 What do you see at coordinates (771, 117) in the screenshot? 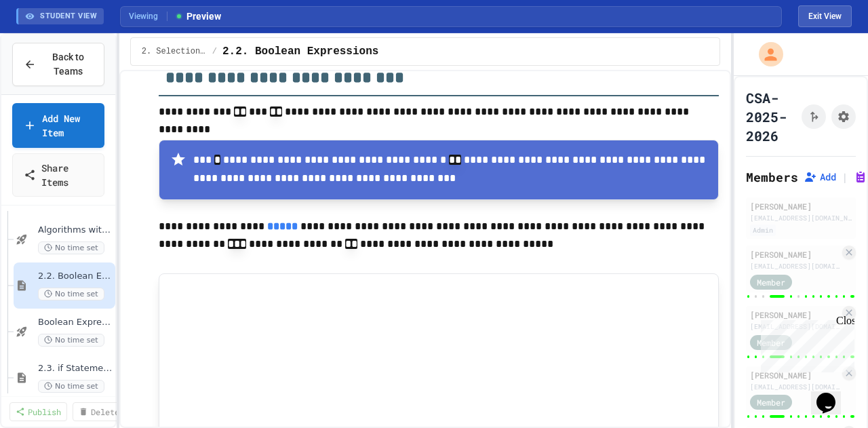
I see `h1: CSA-2025-2026` at bounding box center [771, 117].